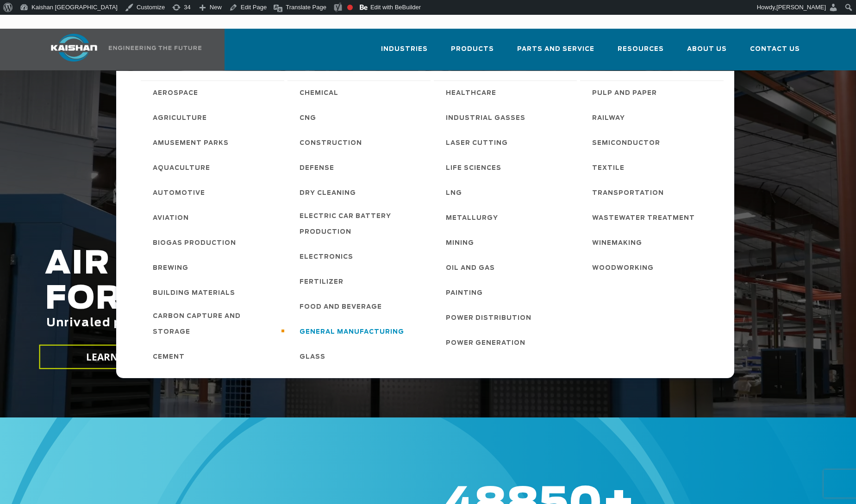 The image size is (856, 504). Describe the element at coordinates (477, 143) in the screenshot. I see `span: Laser Cutting` at that location.